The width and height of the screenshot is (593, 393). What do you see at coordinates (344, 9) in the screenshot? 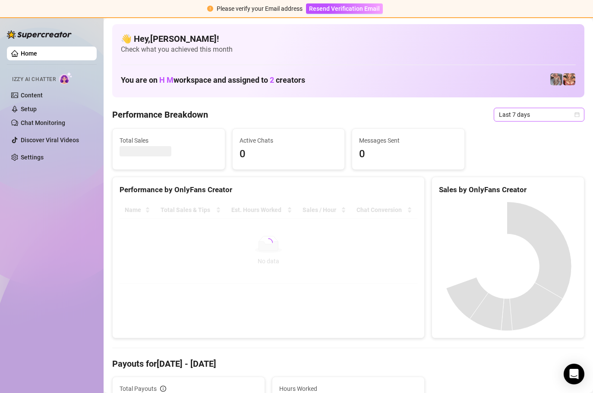
I see `span: Resend Verification Email` at bounding box center [344, 9].